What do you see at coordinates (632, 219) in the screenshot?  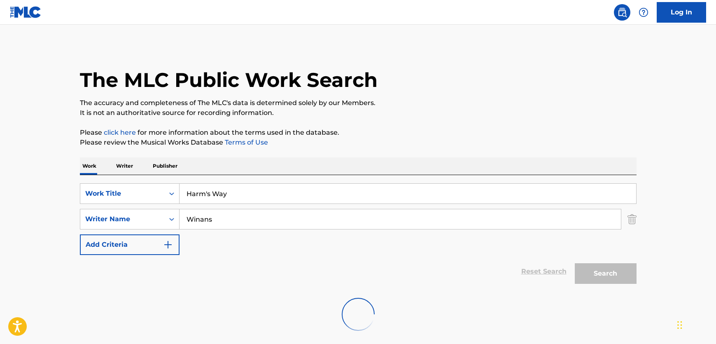 I see `img: Delete Criterion` at bounding box center [632, 219].